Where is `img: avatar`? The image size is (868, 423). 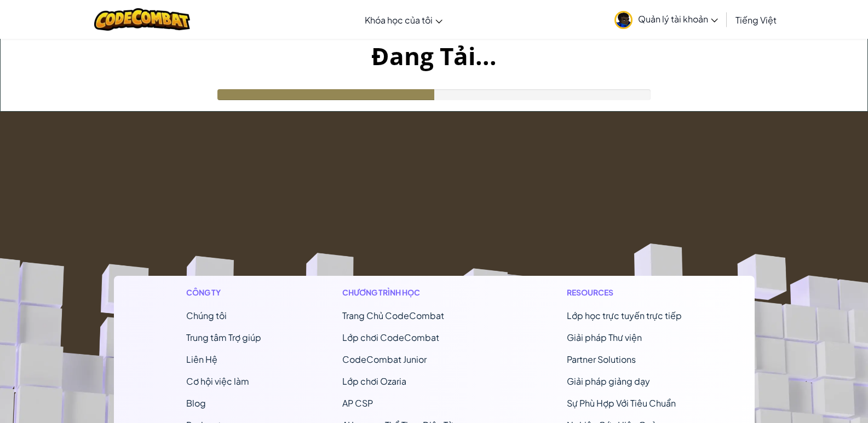
img: avatar is located at coordinates (624, 20).